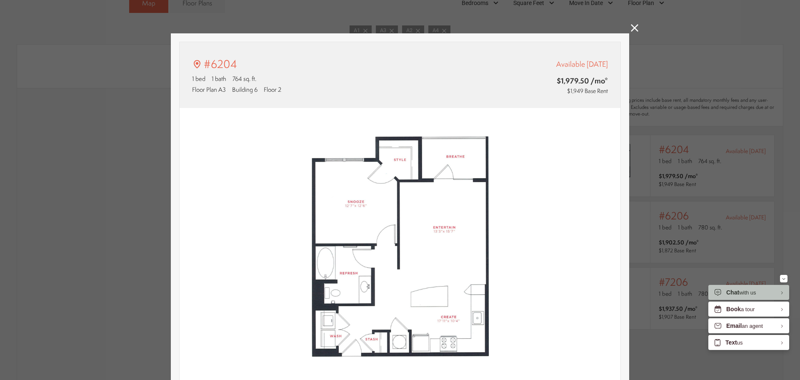  I want to click on p: #6204, so click(220, 64).